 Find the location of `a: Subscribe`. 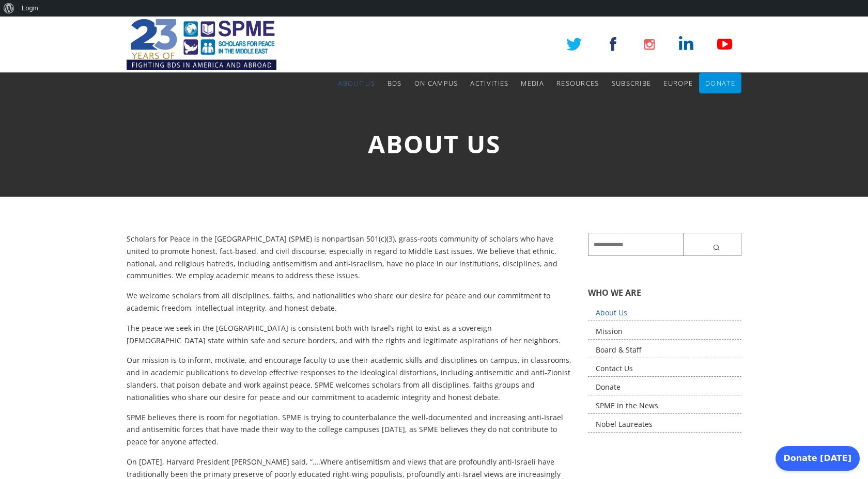

a: Subscribe is located at coordinates (632, 83).